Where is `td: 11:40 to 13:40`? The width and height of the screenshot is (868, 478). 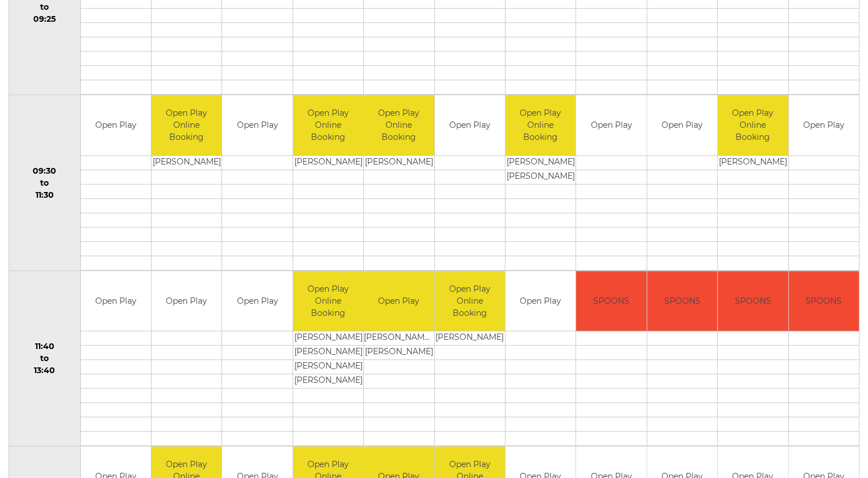
td: 11:40 to 13:40 is located at coordinates (45, 358).